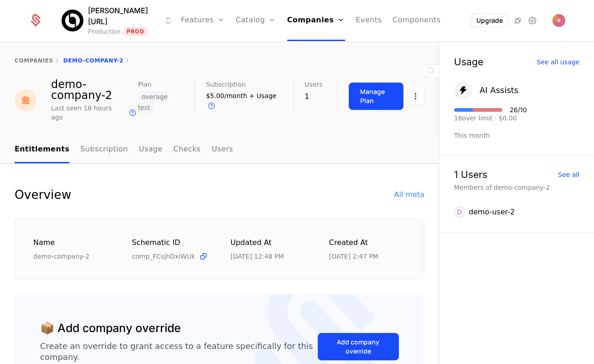 The height and width of the screenshot is (364, 594). What do you see at coordinates (104, 150) in the screenshot?
I see `a: Subscription` at bounding box center [104, 150].